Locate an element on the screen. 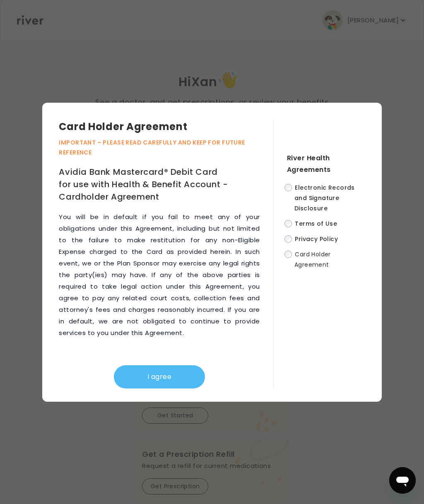  span: Terms of Use is located at coordinates (316, 224).